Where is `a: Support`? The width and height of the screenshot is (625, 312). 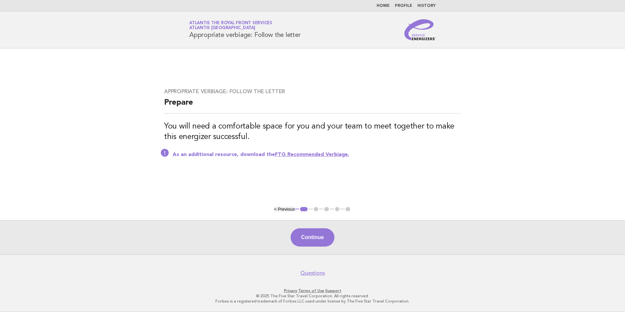
a: Support is located at coordinates (333, 290).